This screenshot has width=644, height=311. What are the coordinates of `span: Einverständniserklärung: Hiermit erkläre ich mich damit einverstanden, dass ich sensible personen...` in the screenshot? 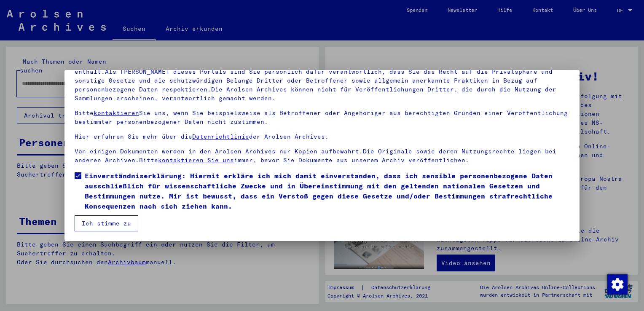 It's located at (327, 191).